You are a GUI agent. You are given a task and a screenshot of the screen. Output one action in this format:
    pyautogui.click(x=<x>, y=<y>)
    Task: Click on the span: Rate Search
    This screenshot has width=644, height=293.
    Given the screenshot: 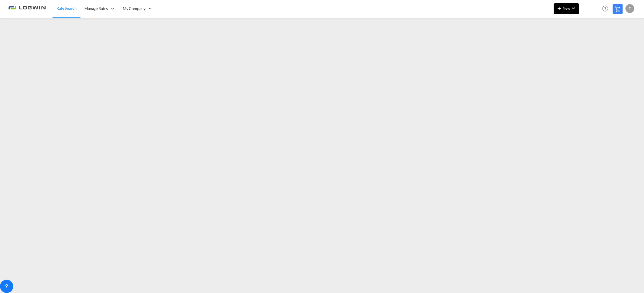 What is the action you would take?
    pyautogui.click(x=67, y=8)
    